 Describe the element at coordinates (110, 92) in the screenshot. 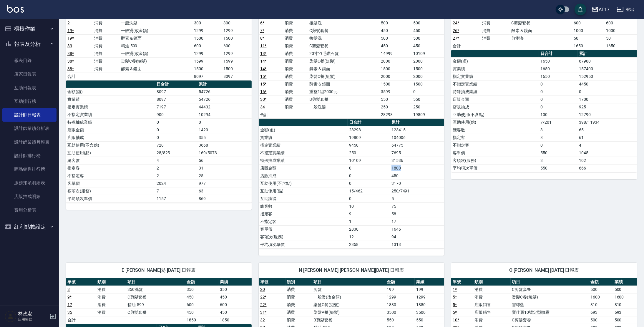

I see `td: 金額(虛)` at that location.